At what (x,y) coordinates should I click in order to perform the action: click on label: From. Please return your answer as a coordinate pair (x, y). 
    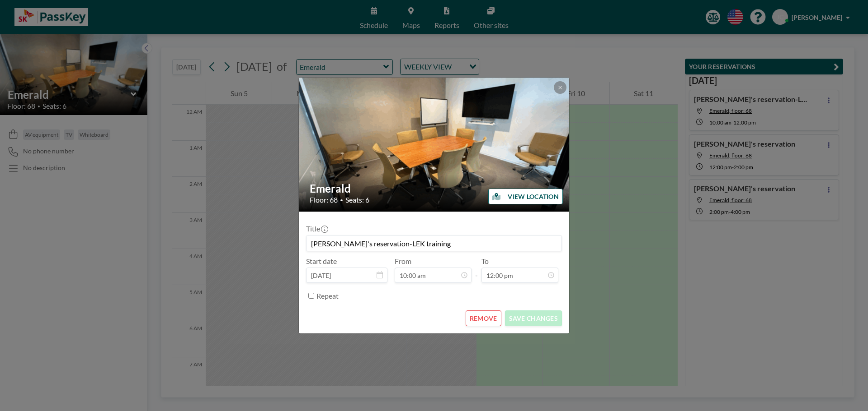
    Looking at the image, I should click on (403, 261).